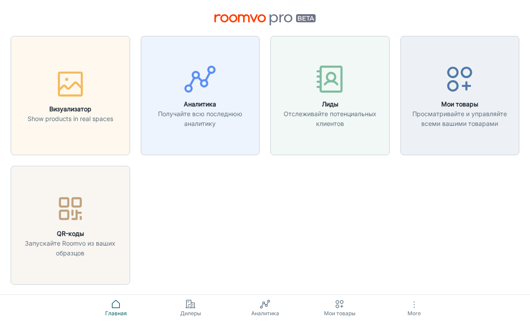 The height and width of the screenshot is (321, 530). Describe the element at coordinates (200, 95) in the screenshot. I see `button: АналитикаПолучайте всю последнюю аналитику` at that location.